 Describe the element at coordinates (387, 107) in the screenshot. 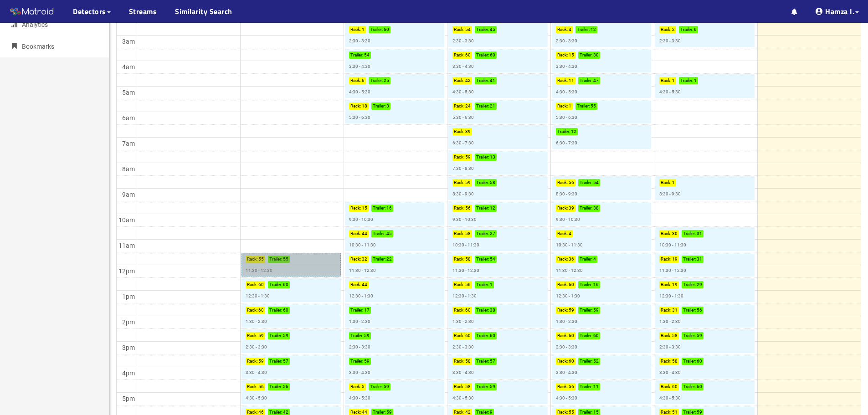

I see `p: 3` at that location.